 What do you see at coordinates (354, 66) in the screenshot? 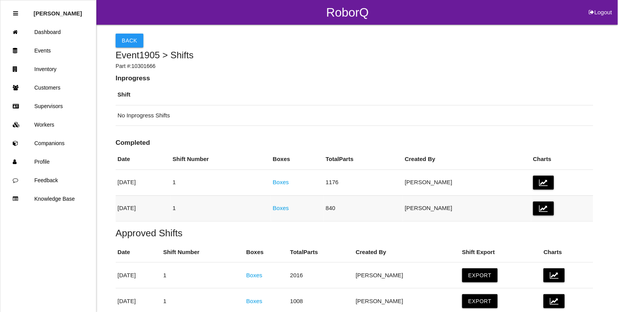
I see `p: Part #: 10301666` at bounding box center [354, 66].